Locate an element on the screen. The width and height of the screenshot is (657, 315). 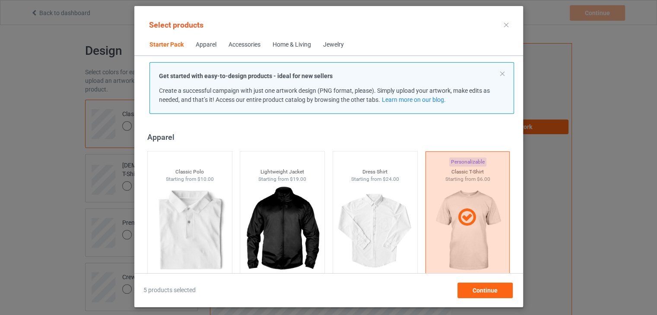
span: 5 products selected is located at coordinates (169, 291).